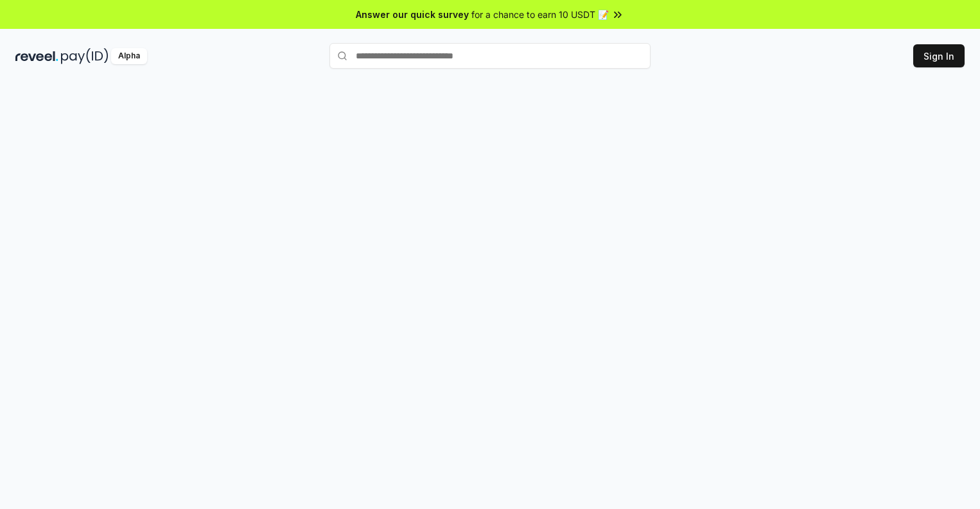  What do you see at coordinates (37, 56) in the screenshot?
I see `img: reveel_dark` at bounding box center [37, 56].